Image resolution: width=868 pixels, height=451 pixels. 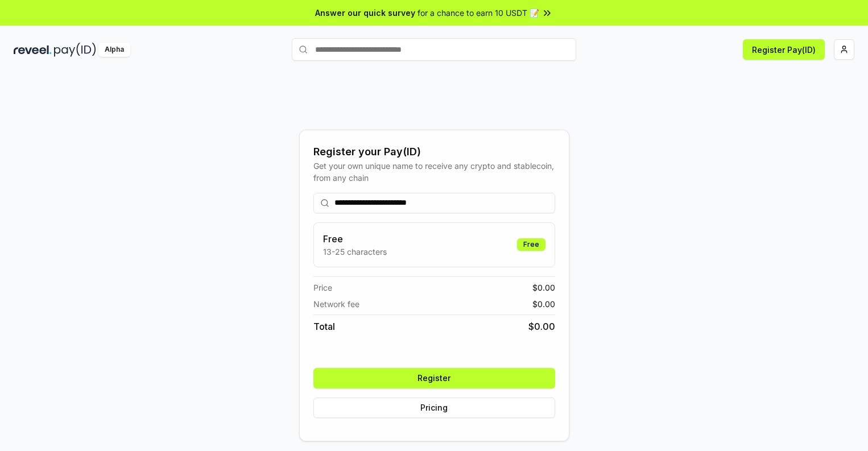 What do you see at coordinates (323, 287) in the screenshot?
I see `span: Price` at bounding box center [323, 287].